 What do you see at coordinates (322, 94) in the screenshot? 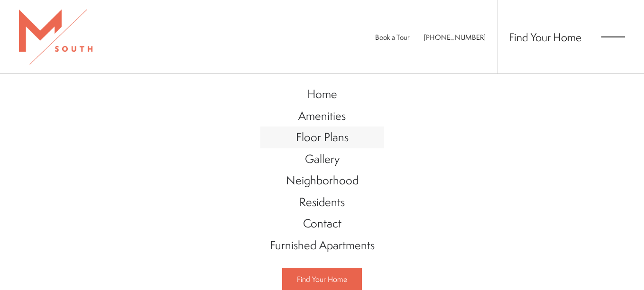
I see `a: Go to Home` at bounding box center [322, 94].